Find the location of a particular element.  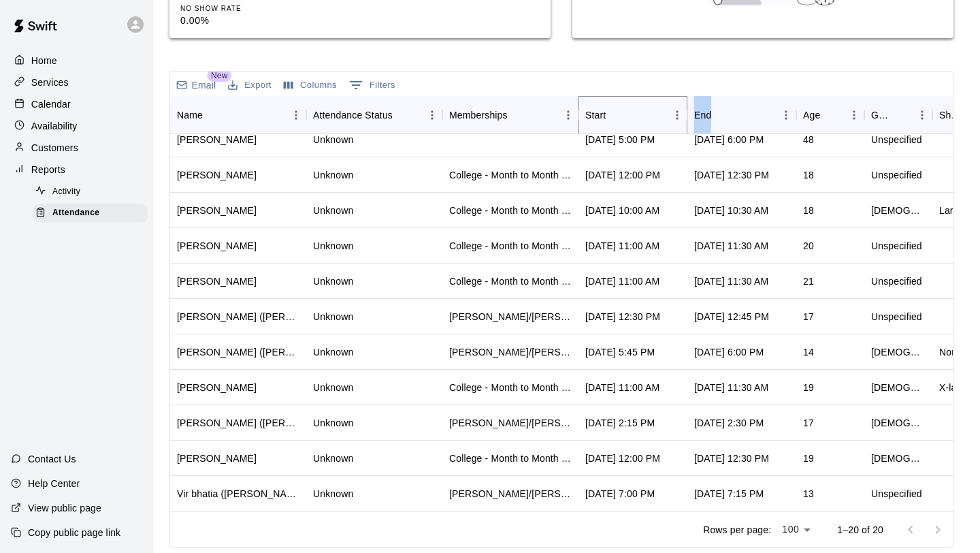

span: New is located at coordinates (219, 76).